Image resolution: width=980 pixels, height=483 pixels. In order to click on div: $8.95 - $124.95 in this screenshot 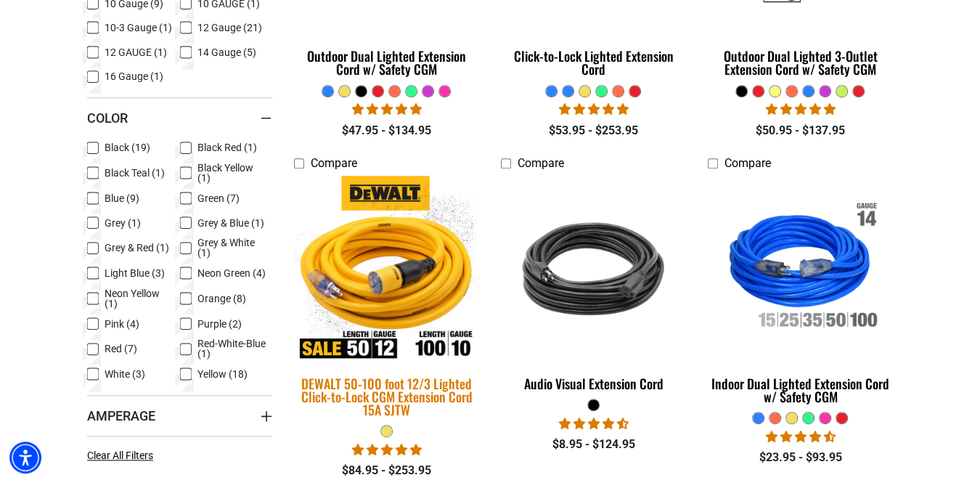, I will do `click(593, 444)`.